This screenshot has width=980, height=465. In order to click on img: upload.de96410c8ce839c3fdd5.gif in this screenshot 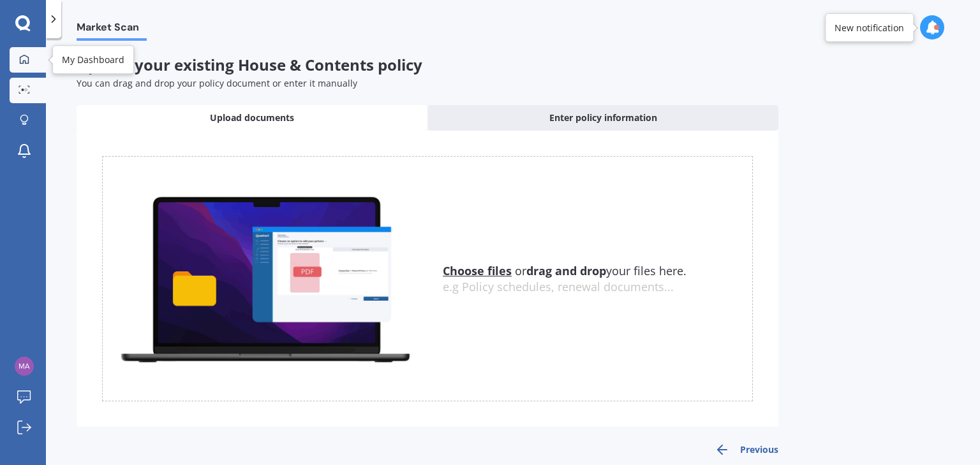, I will do `click(265, 278)`.